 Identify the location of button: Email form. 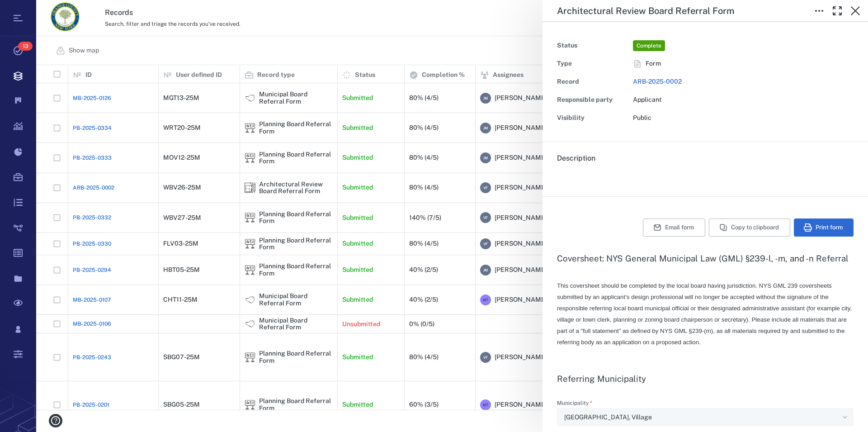
(674, 227).